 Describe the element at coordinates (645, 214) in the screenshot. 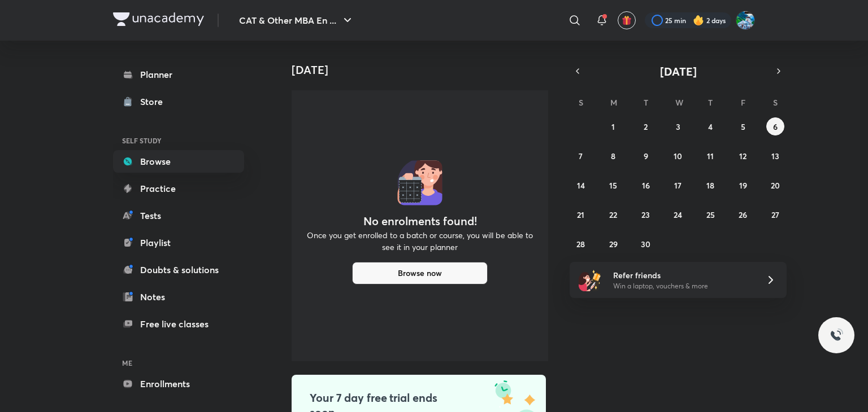

I see `abbr: September 23, 2025` at that location.